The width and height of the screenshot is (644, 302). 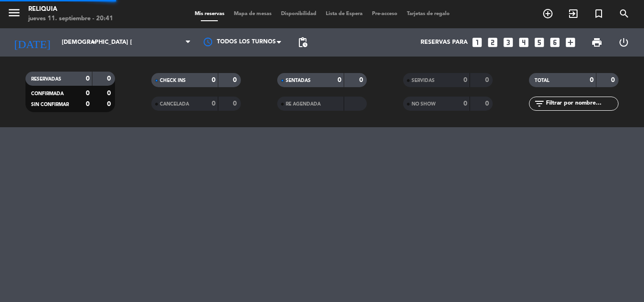 What do you see at coordinates (71, 19) in the screenshot?
I see `div: jueves 11. septiembre - 20:41` at bounding box center [71, 19].